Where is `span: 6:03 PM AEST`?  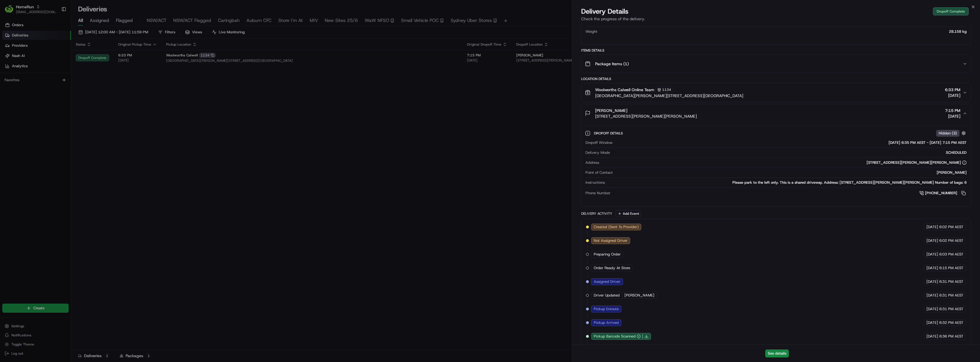 span: 6:03 PM AEST is located at coordinates (951, 254).